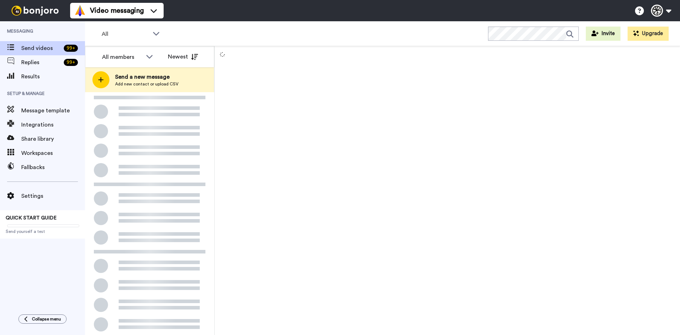 This screenshot has width=680, height=335. Describe the element at coordinates (42, 231) in the screenshot. I see `span: Send yourself a test` at that location.